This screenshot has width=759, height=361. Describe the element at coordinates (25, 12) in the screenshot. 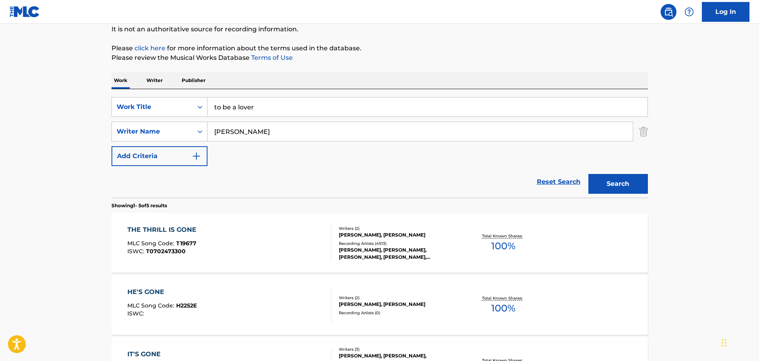

I see `img: MLC Logo` at that location.